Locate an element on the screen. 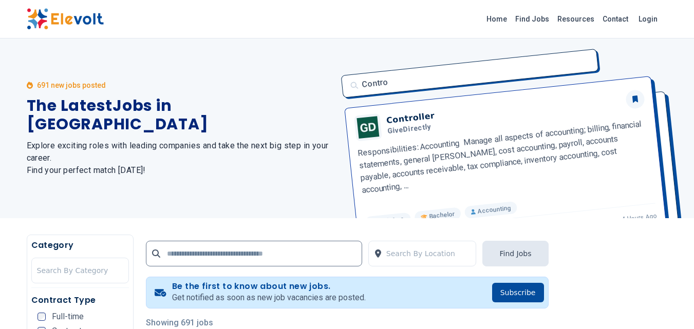  a: Resources is located at coordinates (576, 19).